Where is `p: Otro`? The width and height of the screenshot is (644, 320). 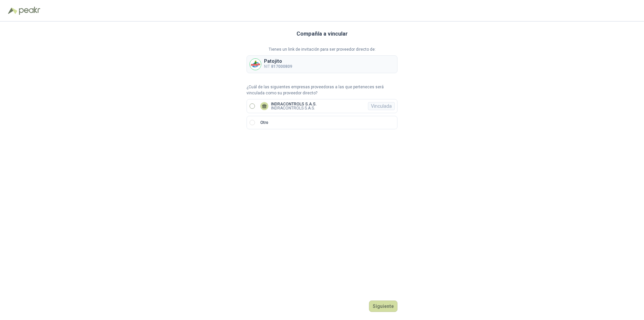
p: Otro is located at coordinates (264, 123).